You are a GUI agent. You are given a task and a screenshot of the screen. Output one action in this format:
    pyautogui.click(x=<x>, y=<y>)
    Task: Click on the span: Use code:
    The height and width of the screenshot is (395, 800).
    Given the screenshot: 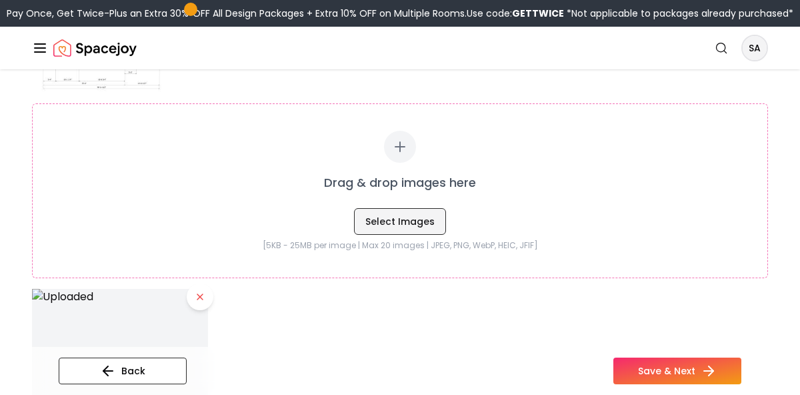 What is the action you would take?
    pyautogui.click(x=515, y=13)
    